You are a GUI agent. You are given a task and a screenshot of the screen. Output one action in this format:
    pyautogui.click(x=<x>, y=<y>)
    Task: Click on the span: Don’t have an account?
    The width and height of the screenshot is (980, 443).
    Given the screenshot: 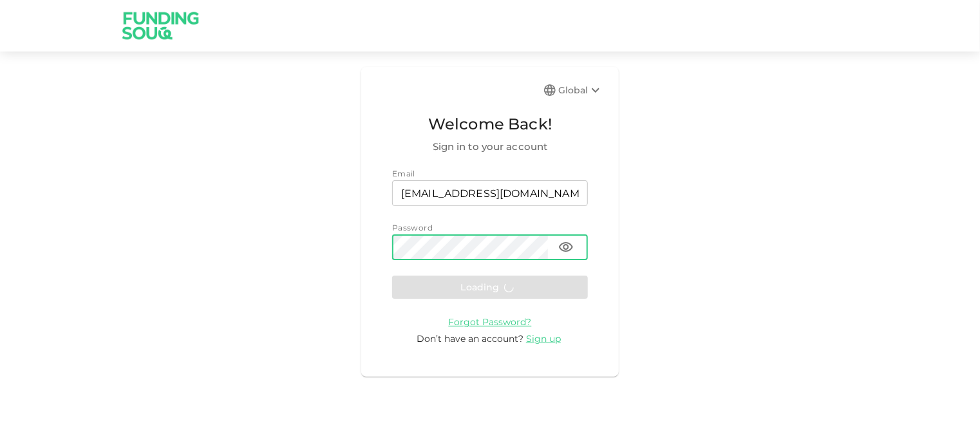 What is the action you would take?
    pyautogui.click(x=470, y=339)
    